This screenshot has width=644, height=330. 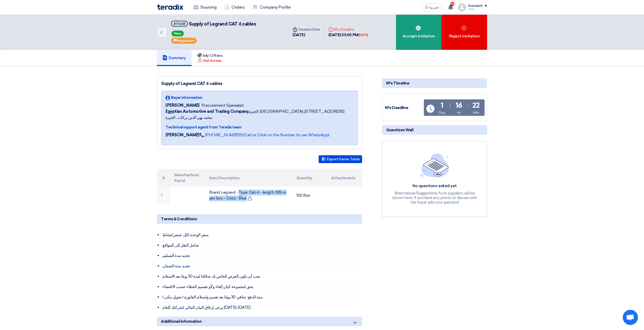 What do you see at coordinates (207, 111) in the screenshot?
I see `b: Egyptian Automotive and Trading Company,` at bounding box center [207, 111].